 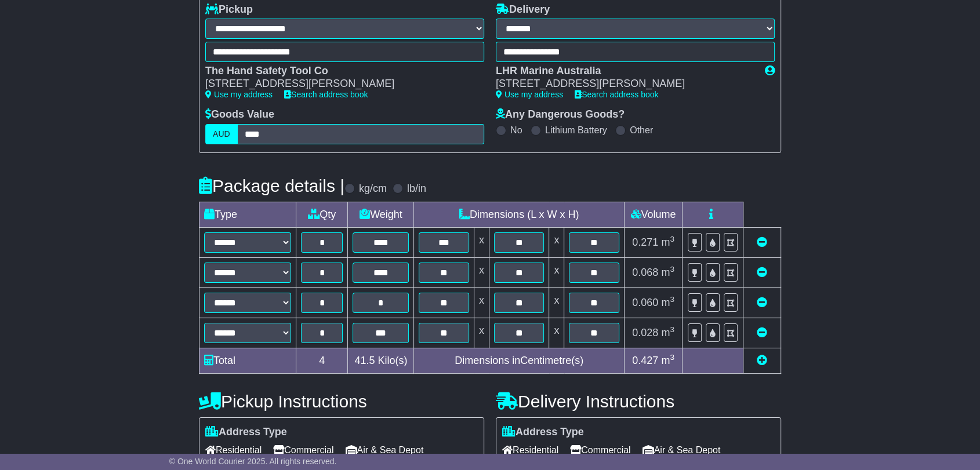 I want to click on label: No, so click(x=516, y=130).